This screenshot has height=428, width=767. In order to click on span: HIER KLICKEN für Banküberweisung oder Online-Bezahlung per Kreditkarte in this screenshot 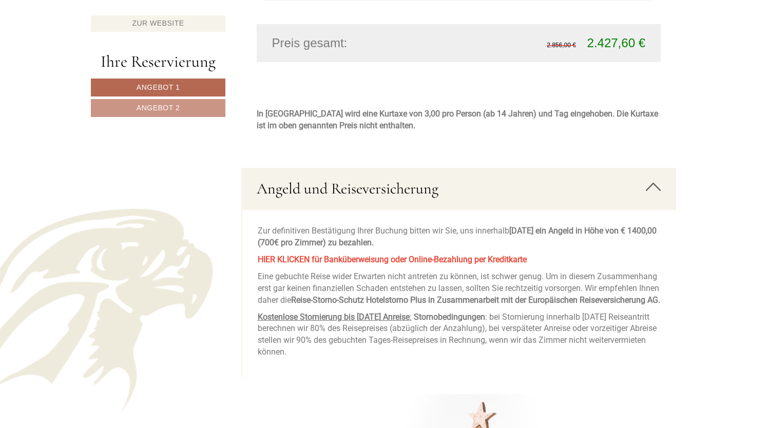, I will do `click(392, 259)`.